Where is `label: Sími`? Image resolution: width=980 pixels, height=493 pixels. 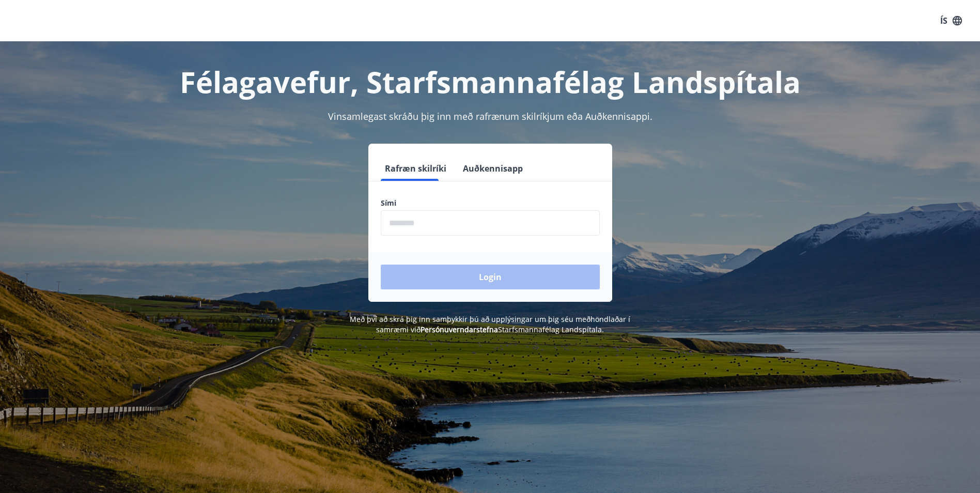
label: Sími is located at coordinates (490, 203).